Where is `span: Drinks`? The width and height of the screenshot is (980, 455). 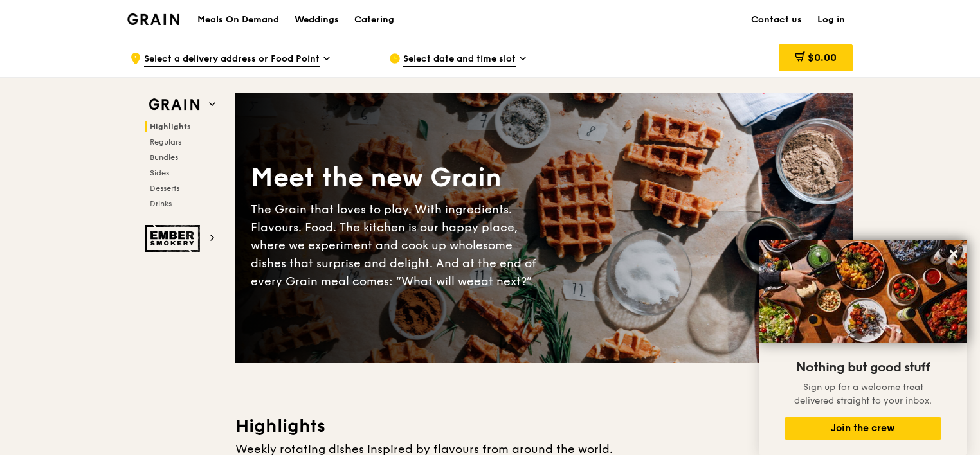 span: Drinks is located at coordinates (161, 204).